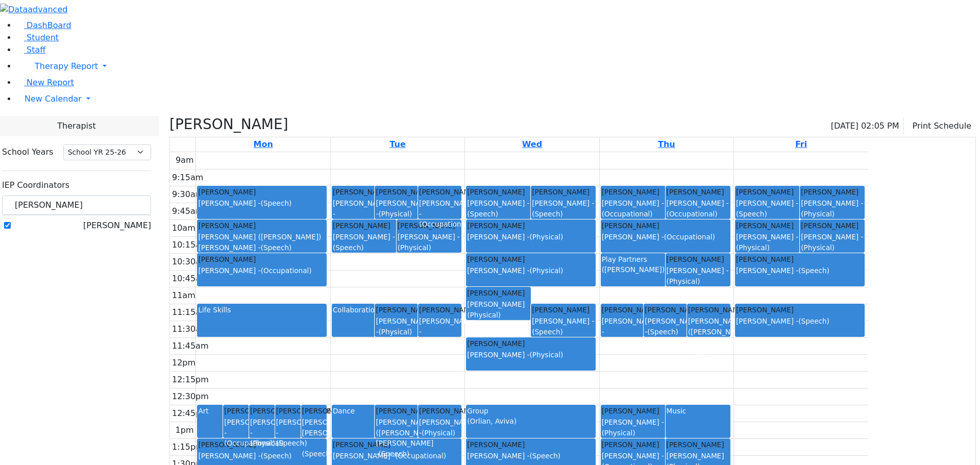  I want to click on span: Student, so click(42, 38).